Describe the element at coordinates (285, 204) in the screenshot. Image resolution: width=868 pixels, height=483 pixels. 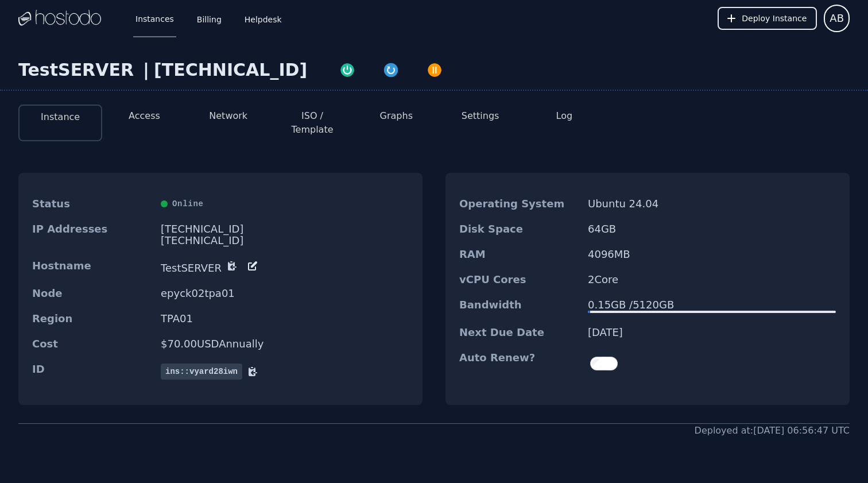
I see `div: Online` at that location.